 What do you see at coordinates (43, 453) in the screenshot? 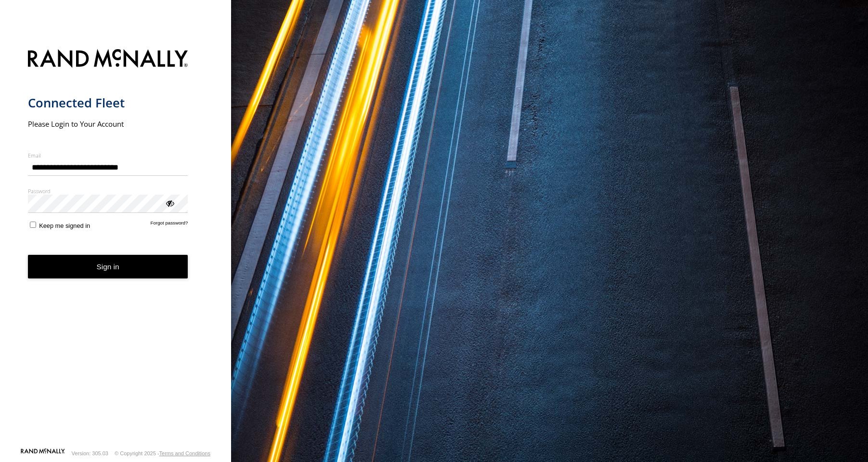
I see `a: Visit our Website` at bounding box center [43, 453].